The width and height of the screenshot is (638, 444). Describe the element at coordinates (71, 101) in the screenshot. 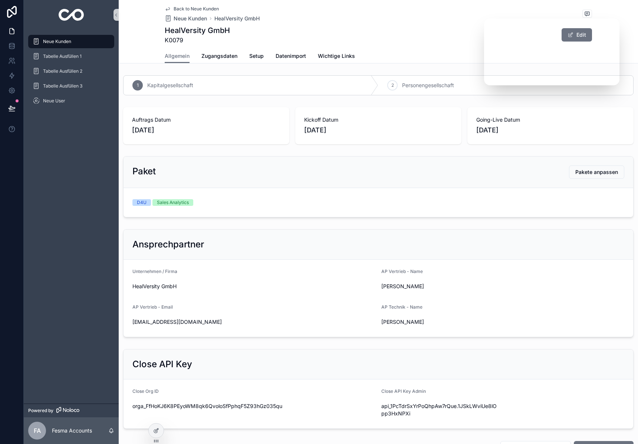

I see `a: Neue User` at that location.